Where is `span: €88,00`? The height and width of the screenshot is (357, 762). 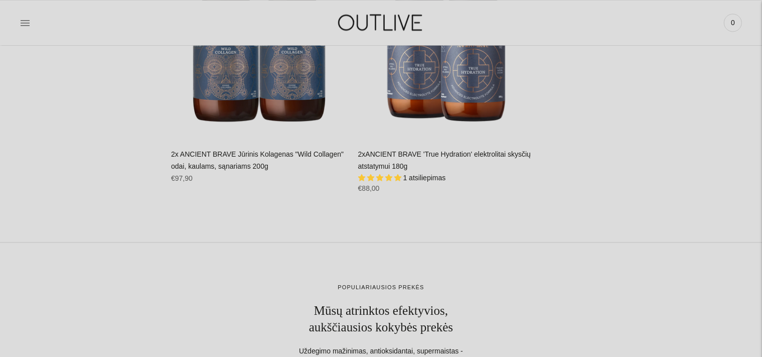
span: €88,00 is located at coordinates (369, 188).